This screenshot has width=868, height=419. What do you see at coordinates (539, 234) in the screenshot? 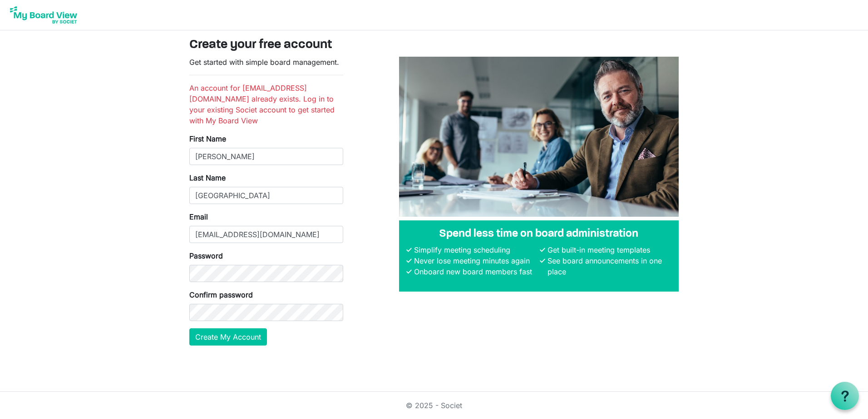
I see `h4: Spend less time on board administration` at bounding box center [539, 234].